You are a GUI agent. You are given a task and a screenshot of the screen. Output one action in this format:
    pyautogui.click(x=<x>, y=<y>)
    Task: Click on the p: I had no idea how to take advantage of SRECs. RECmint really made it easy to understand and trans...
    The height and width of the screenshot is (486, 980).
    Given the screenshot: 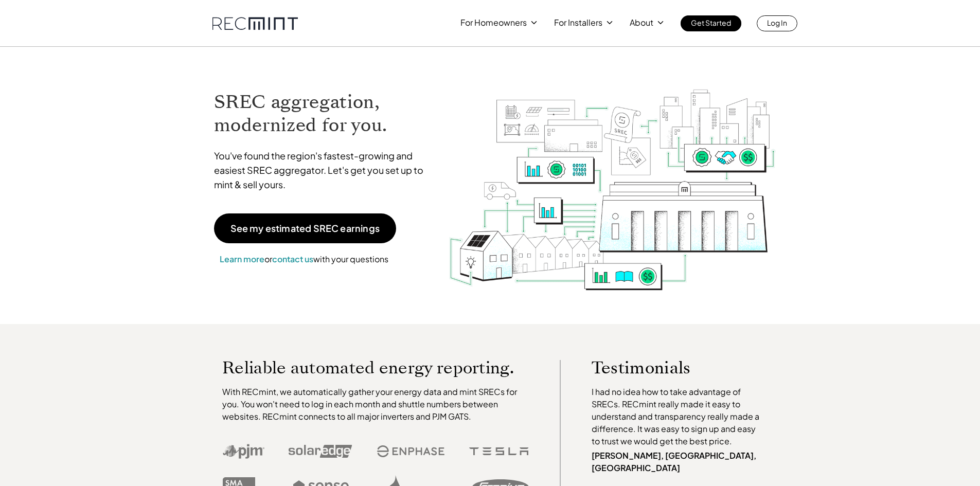 What is the action you would take?
    pyautogui.click(x=678, y=417)
    